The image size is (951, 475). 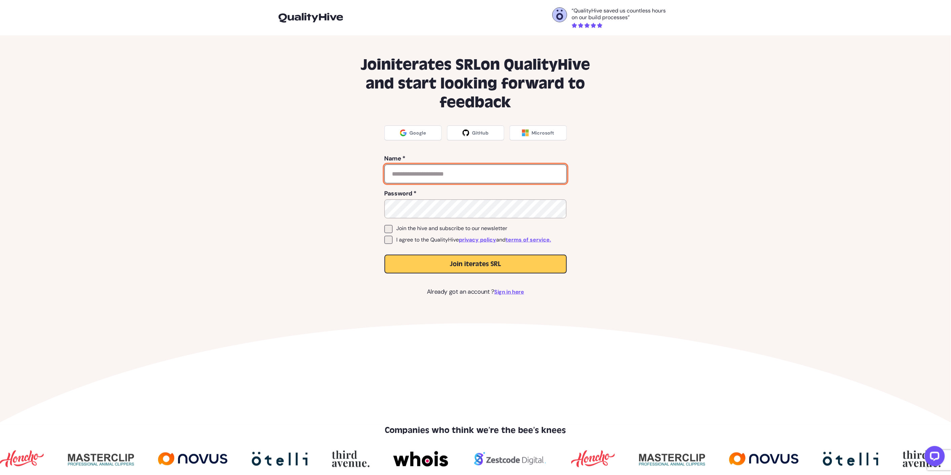 What do you see at coordinates (436, 65) in the screenshot?
I see `span: iterates SRL` at bounding box center [436, 65].